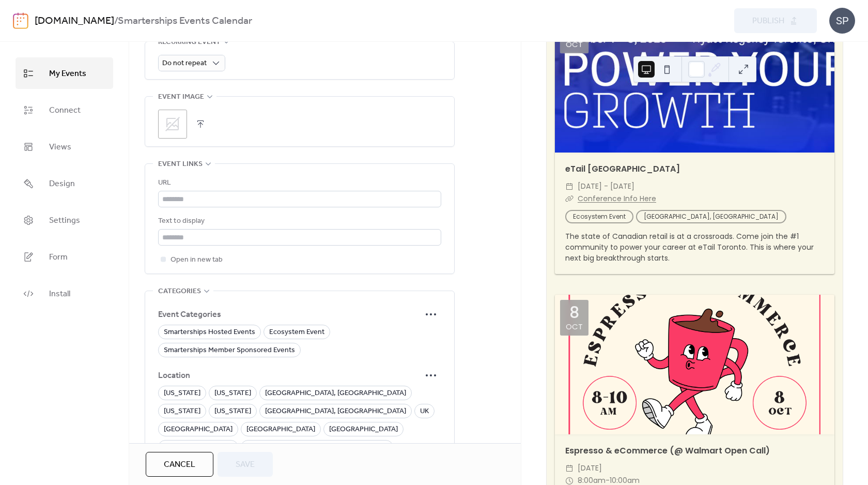  Describe the element at coordinates (290, 315) in the screenshot. I see `span: Event Categories` at that location.